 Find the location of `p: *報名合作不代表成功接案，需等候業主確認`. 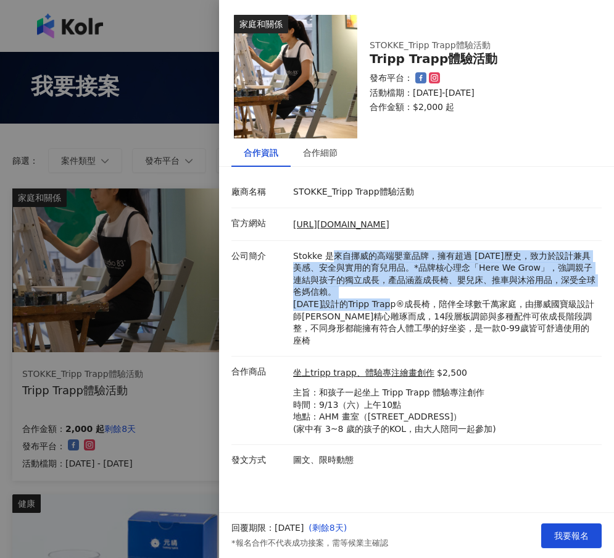

p: *報名合作不代表成功接案，需等候業主確認 is located at coordinates (310, 543).